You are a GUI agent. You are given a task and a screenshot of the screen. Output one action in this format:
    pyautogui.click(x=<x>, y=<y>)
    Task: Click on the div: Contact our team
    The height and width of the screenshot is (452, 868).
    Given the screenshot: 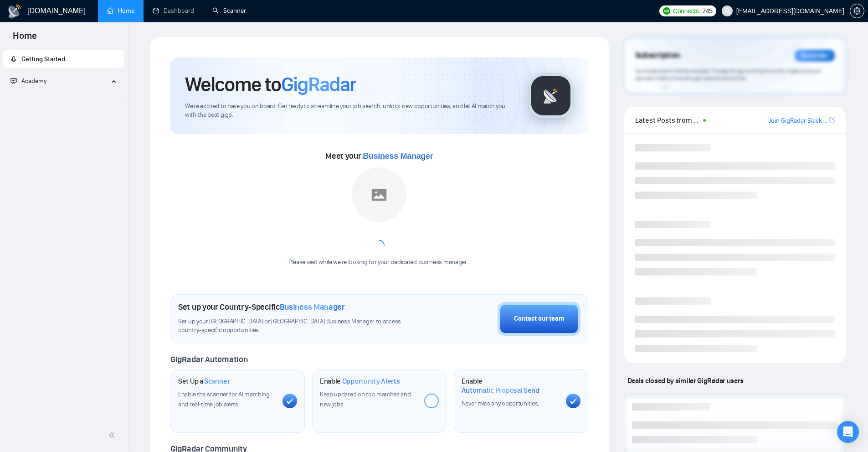 What is the action you would take?
    pyautogui.click(x=539, y=318)
    